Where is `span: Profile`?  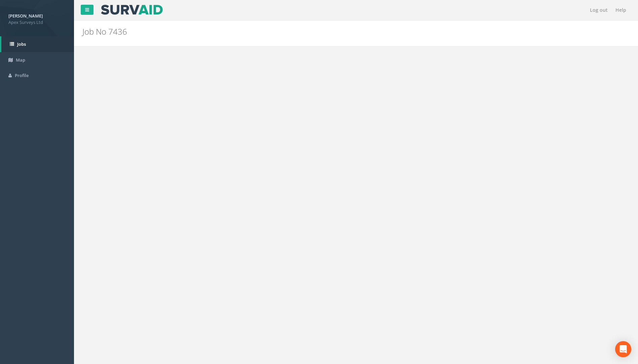 span: Profile is located at coordinates (21, 75).